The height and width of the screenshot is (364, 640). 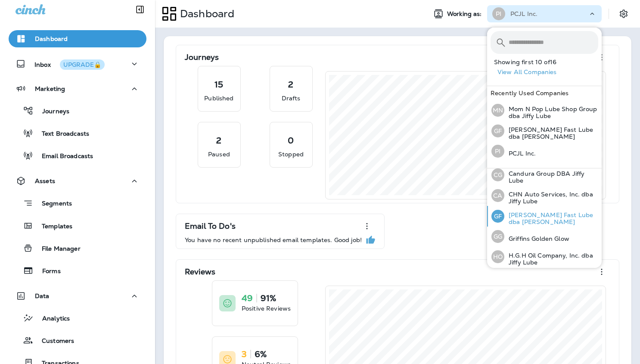 I want to click on button: CGCandura Group DBA Jiffy Lube, so click(x=544, y=175).